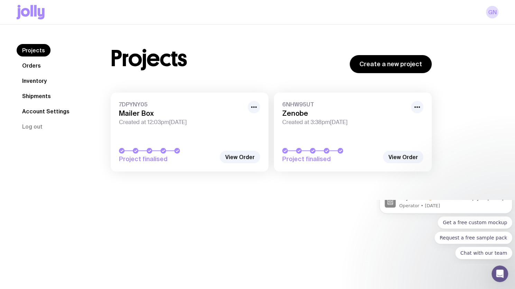 The width and height of the screenshot is (515, 289). What do you see at coordinates (181, 104) in the screenshot?
I see `span: 7DPYNY05` at bounding box center [181, 104].